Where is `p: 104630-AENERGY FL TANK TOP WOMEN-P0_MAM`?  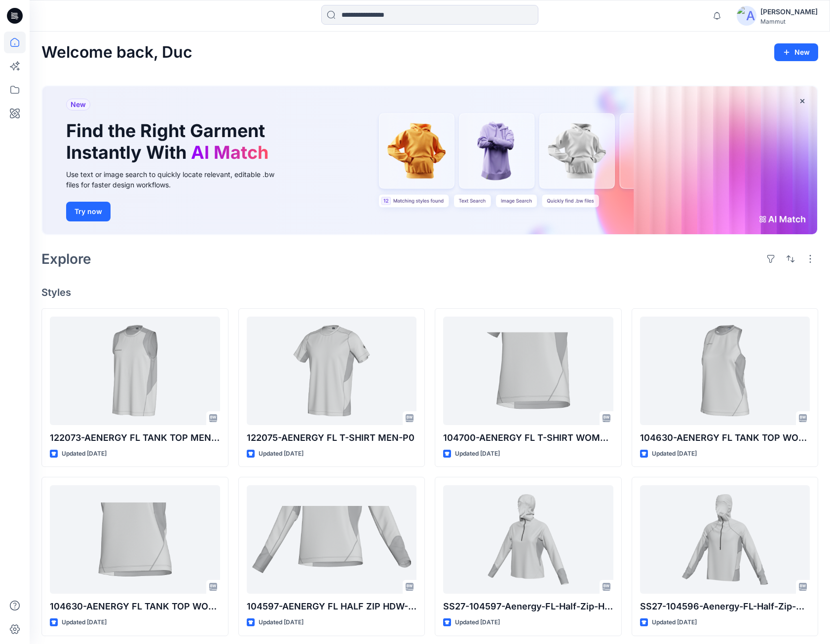
p: 104630-AENERGY FL TANK TOP WOMEN-P0_MAM is located at coordinates (725, 438).